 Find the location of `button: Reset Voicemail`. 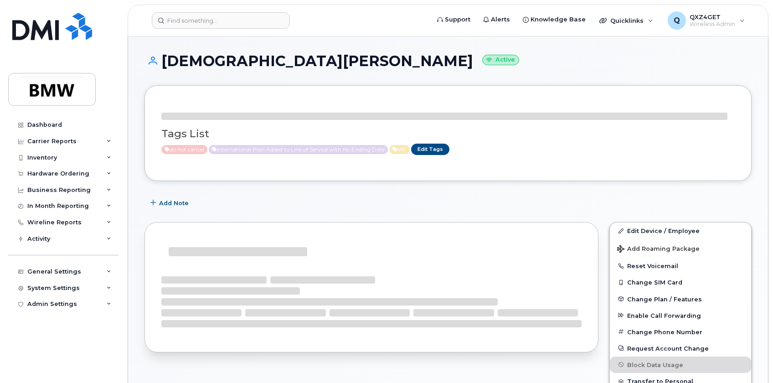

button: Reset Voicemail is located at coordinates (681, 266).